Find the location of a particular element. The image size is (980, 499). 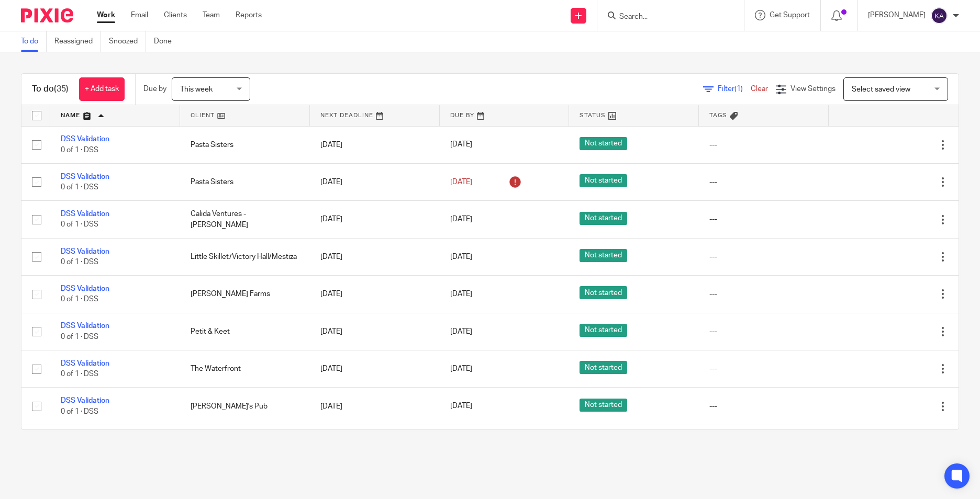

span: Tags is located at coordinates (718, 116).